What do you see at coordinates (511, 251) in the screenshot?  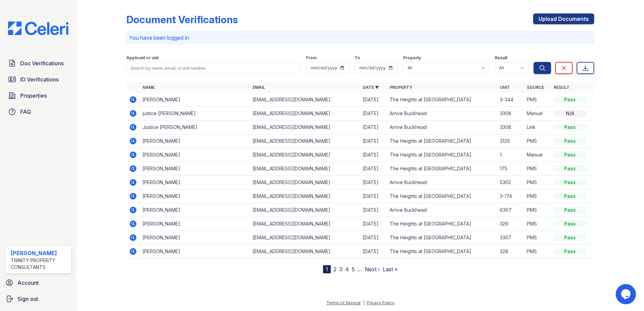 I see `td: 328` at bounding box center [511, 251].